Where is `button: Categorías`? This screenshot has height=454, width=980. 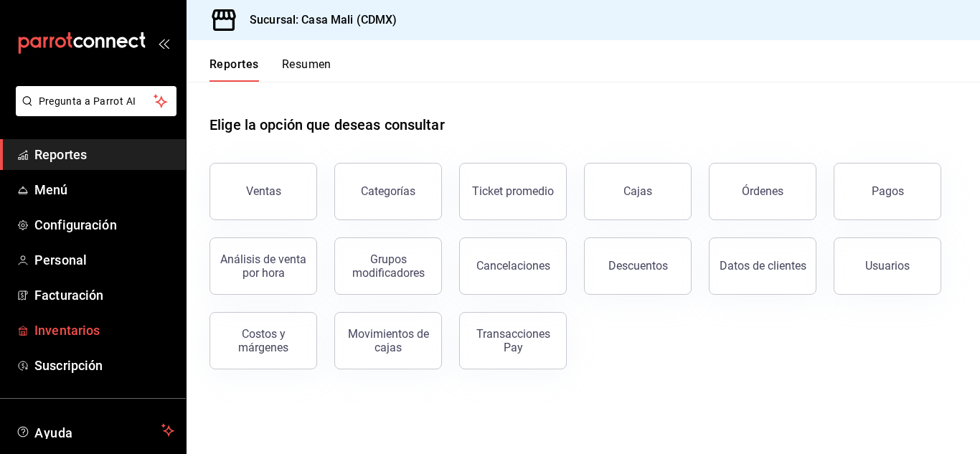
button: Categorías is located at coordinates (388, 192).